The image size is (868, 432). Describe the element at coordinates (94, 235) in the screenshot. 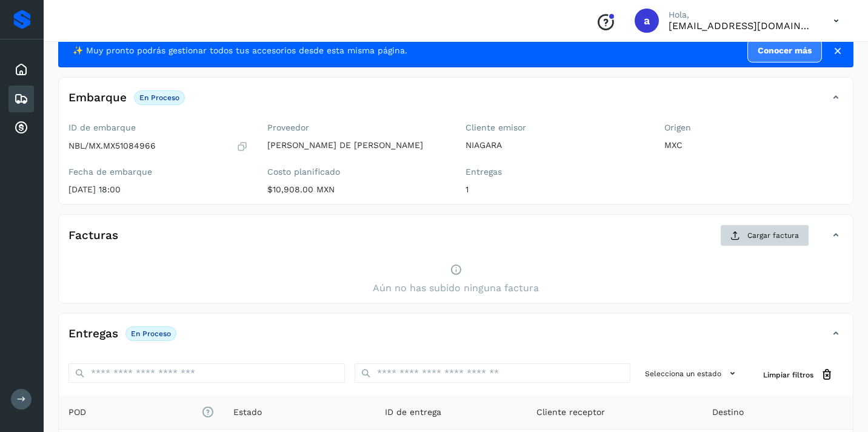

I see `h4: Facturas` at that location.